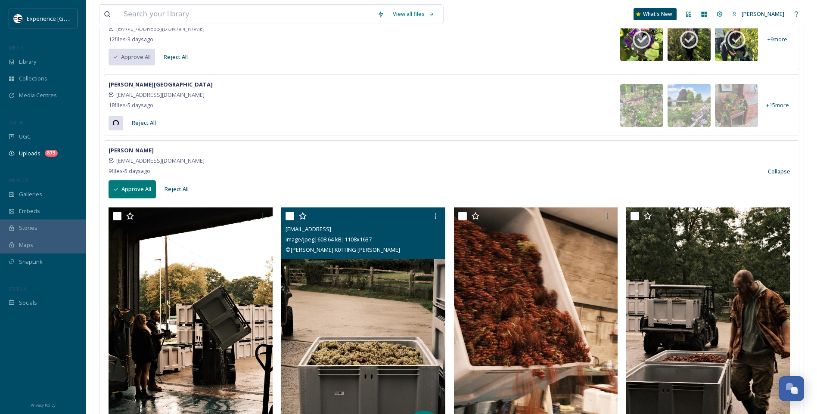  I want to click on img: WSCC%20ES%20Socials%20Icon%20-%20Secondary%20-%20Black.jpg, so click(18, 19).